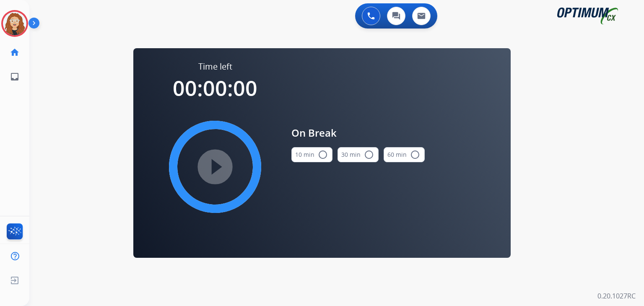 The height and width of the screenshot is (306, 644). I want to click on p: 0.20.1027RC, so click(616, 296).